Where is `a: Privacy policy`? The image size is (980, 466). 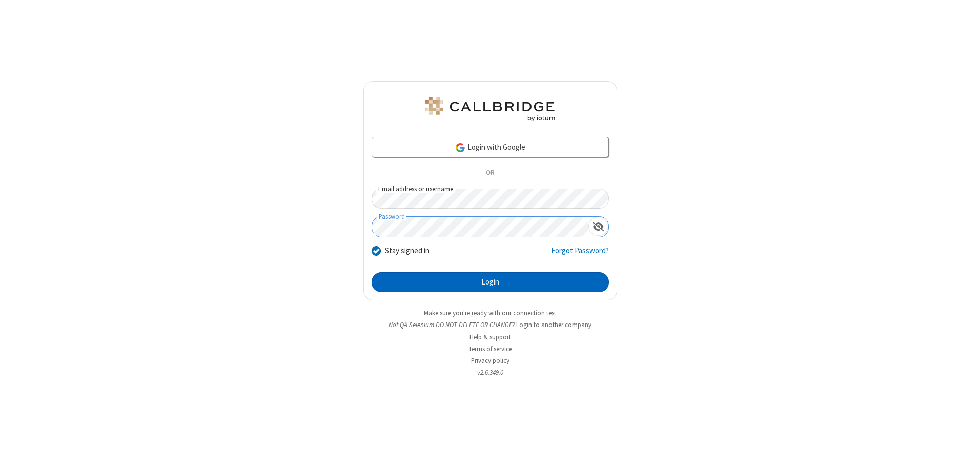
a: Privacy policy is located at coordinates (490, 360).